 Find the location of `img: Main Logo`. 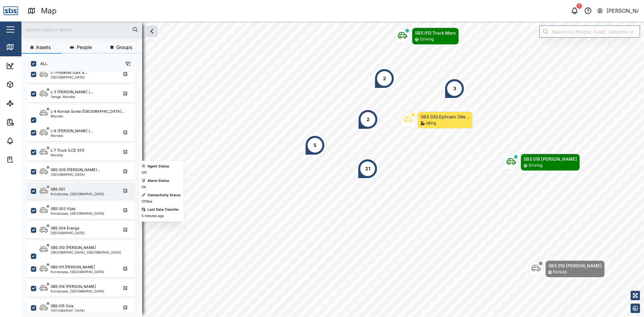

img: Main Logo is located at coordinates (11, 11).